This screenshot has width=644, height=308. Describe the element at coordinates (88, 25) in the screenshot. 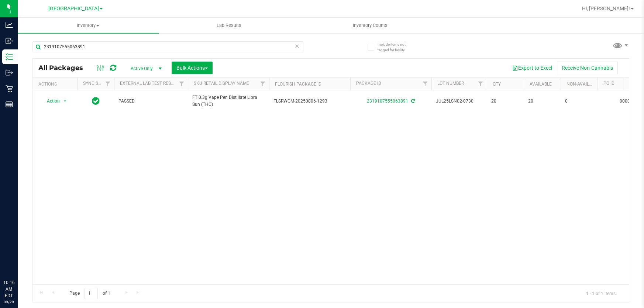

I see `span: Inventory` at that location.